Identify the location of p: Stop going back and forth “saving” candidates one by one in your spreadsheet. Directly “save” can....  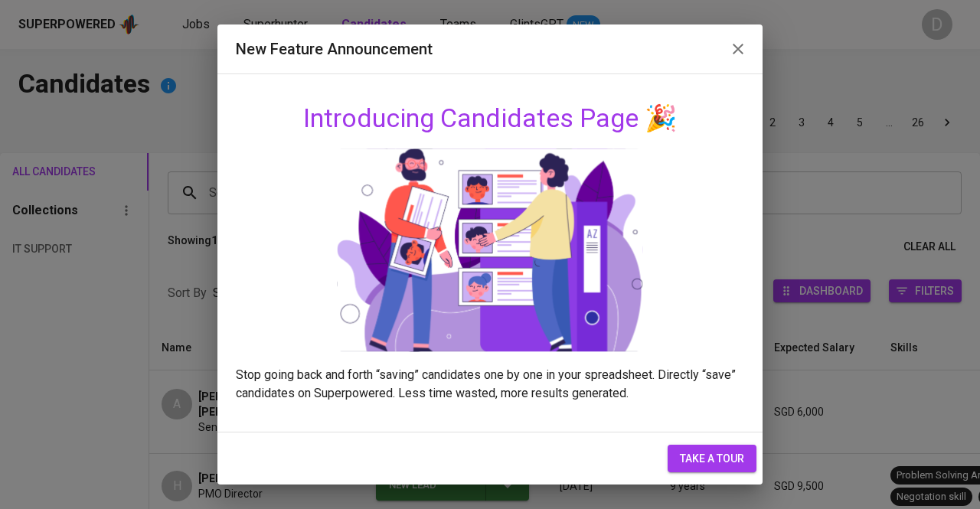
(490, 385).